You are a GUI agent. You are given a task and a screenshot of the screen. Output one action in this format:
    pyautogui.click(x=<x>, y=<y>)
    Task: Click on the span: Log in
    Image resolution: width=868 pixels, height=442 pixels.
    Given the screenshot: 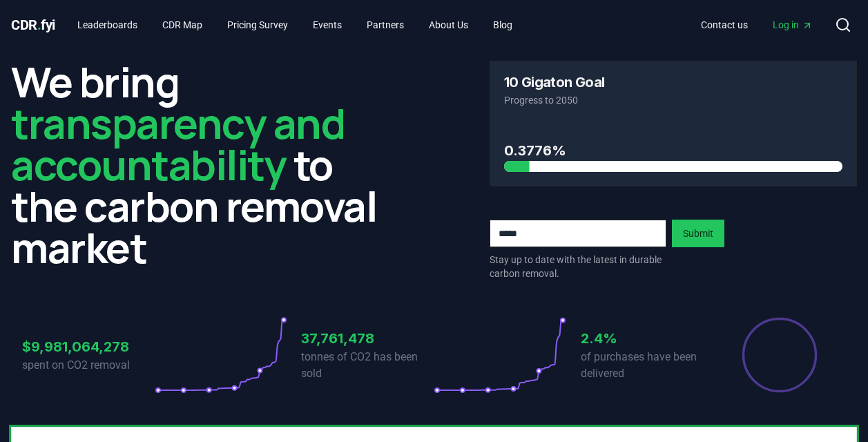 What is the action you would take?
    pyautogui.click(x=792, y=25)
    